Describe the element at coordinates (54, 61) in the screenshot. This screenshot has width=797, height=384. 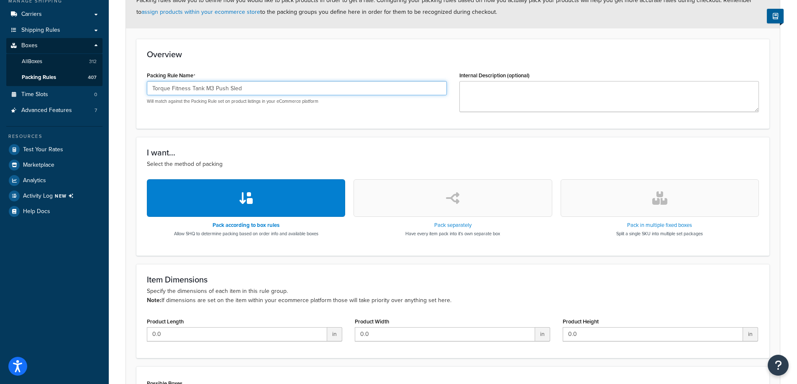
I see `a: AllBoxes312` at that location.